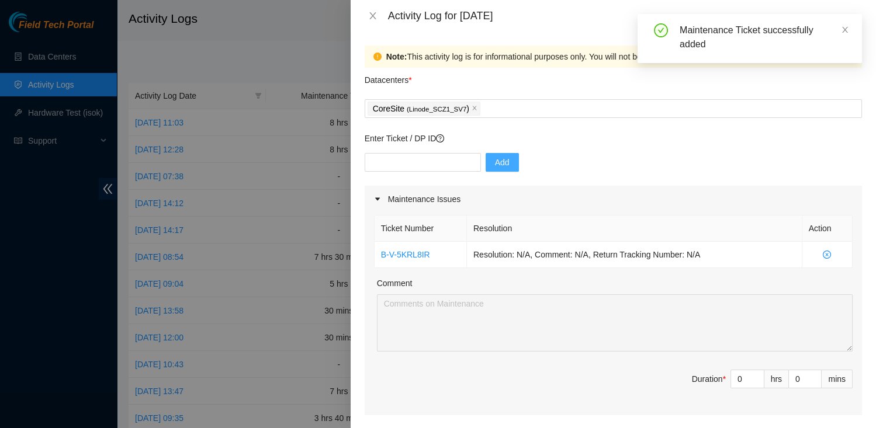 The image size is (876, 428). Describe the element at coordinates (437, 109) in the screenshot. I see `span: ( Linode_SCZ1_SV7` at that location.